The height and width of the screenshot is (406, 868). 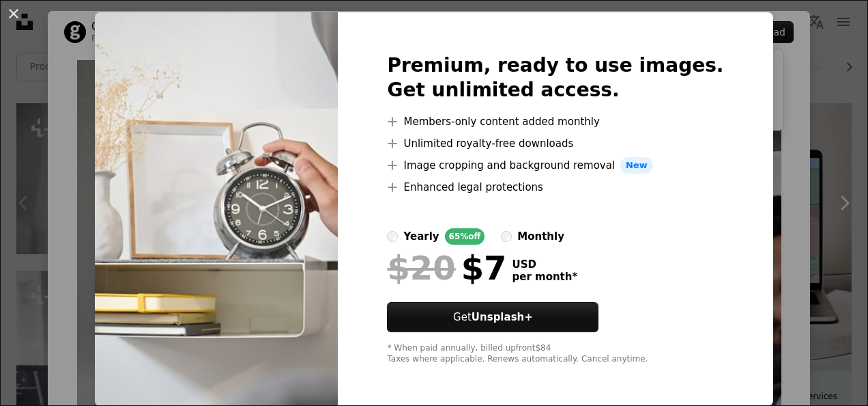 What do you see at coordinates (216, 209) in the screenshot?
I see `img: premium_photo-1661774796613-e744c2dc0467` at bounding box center [216, 209].